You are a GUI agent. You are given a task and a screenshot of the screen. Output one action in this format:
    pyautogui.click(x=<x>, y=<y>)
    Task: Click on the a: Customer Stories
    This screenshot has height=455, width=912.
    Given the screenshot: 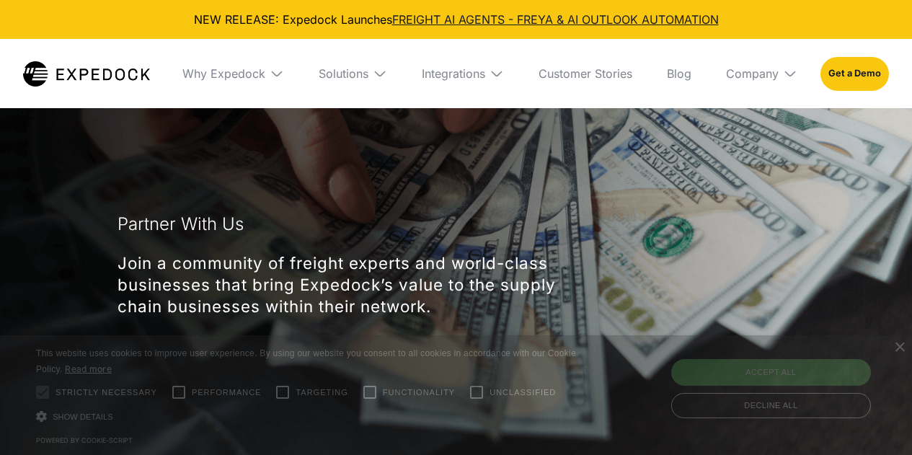 What is the action you would take?
    pyautogui.click(x=585, y=74)
    